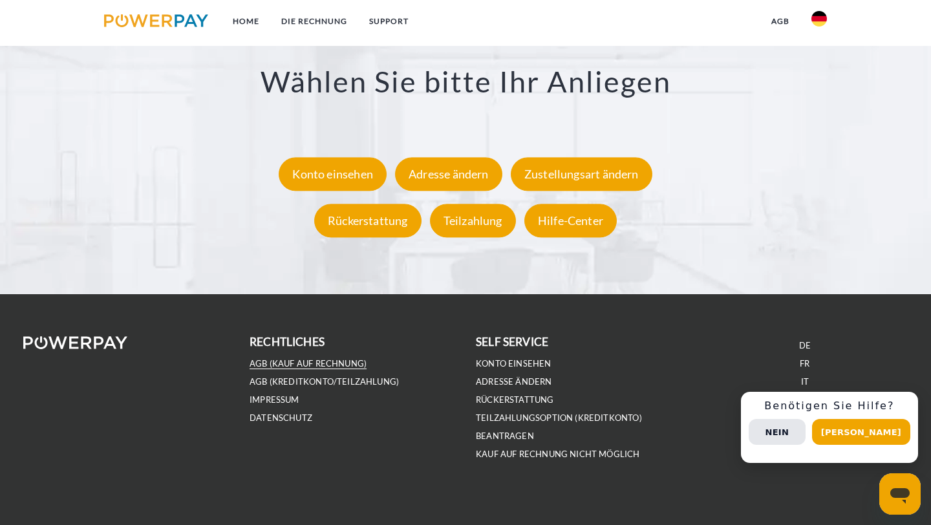  I want to click on a: AGB (Kreditkonto/Teilzahlung), so click(324, 382).